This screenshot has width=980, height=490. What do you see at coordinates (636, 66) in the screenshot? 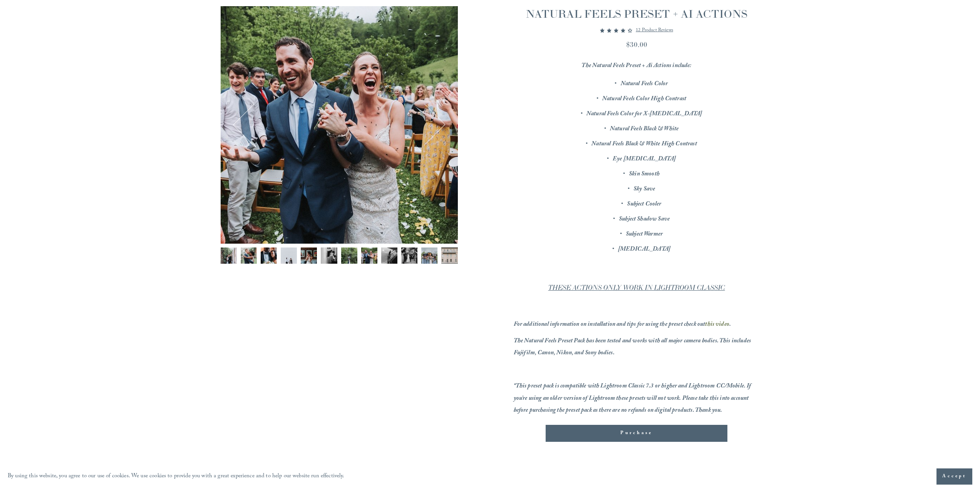
I see `em: The Natural Feels Preset + Ai Actions include:` at bounding box center [636, 66].